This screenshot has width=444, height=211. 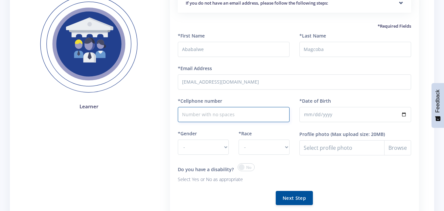 I want to click on label: *Race, so click(x=245, y=133).